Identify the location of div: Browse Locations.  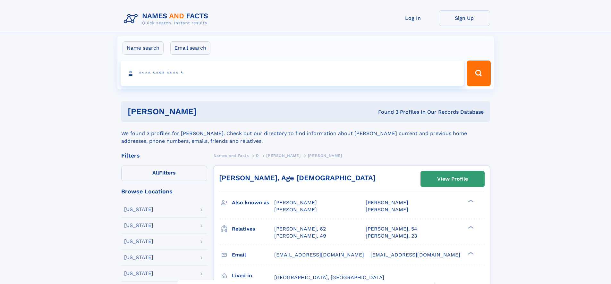
(164, 192).